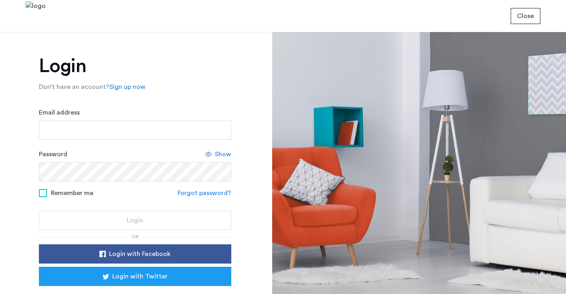  I want to click on h1: Login, so click(135, 66).